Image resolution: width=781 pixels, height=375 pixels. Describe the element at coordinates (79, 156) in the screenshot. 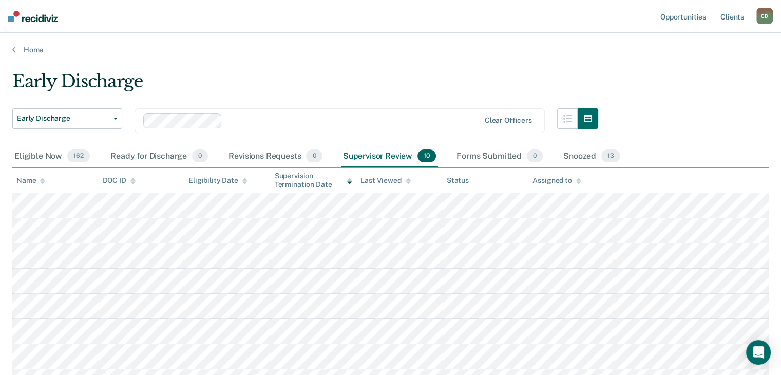

I see `span: 162` at that location.